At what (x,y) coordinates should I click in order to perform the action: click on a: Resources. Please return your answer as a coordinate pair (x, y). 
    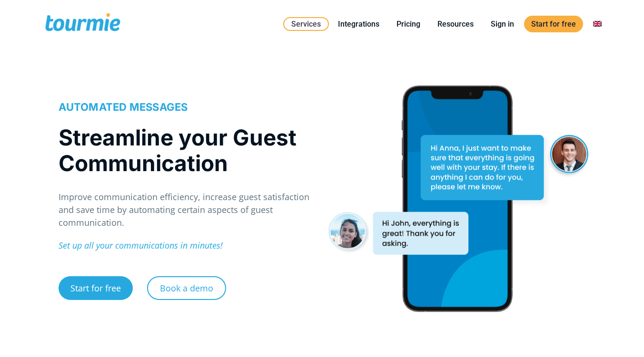
    Looking at the image, I should click on (456, 24).